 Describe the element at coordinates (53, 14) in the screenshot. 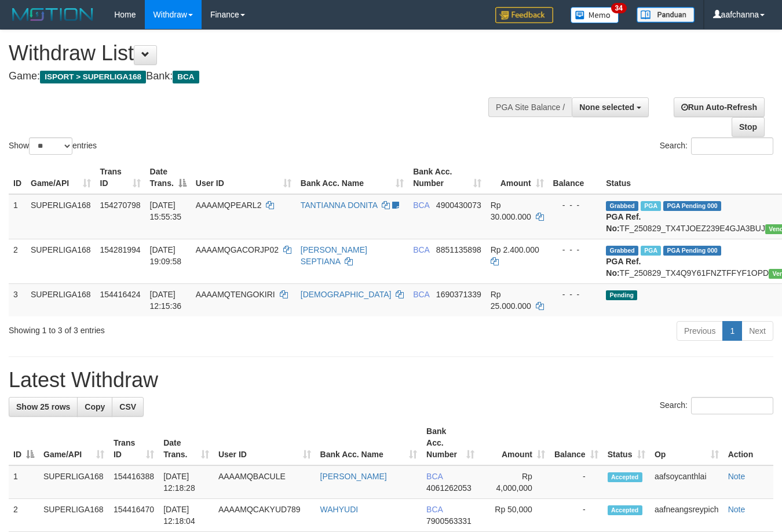

I see `img: MOTION_logo.png` at that location.